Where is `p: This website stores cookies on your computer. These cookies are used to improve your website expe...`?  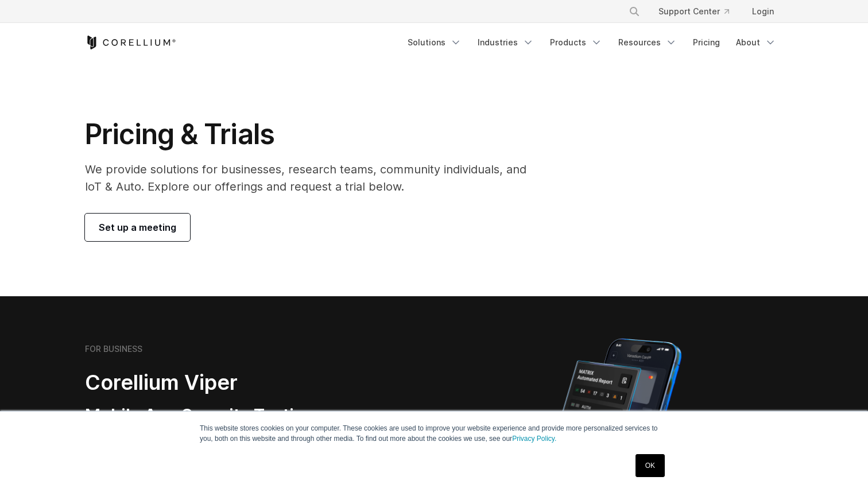 p: This website stores cookies on your computer. These cookies are used to improve your website expe... is located at coordinates (434, 434).